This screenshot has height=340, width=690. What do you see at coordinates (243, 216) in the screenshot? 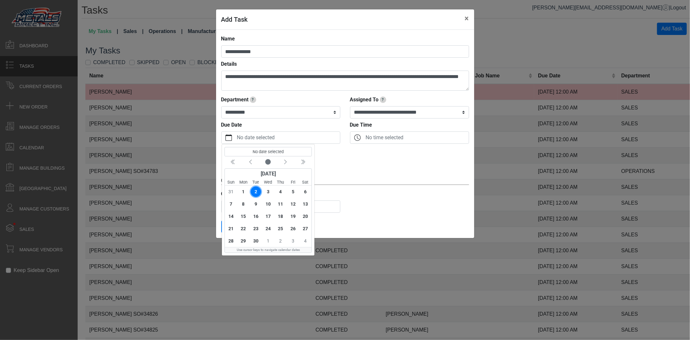
I see `div: Monday, September 15, 2025` at bounding box center [243, 216].